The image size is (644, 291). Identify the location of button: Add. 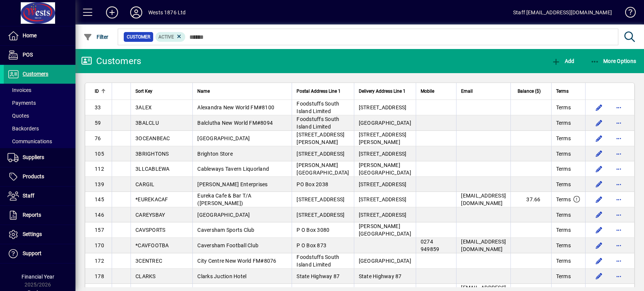
(563, 61).